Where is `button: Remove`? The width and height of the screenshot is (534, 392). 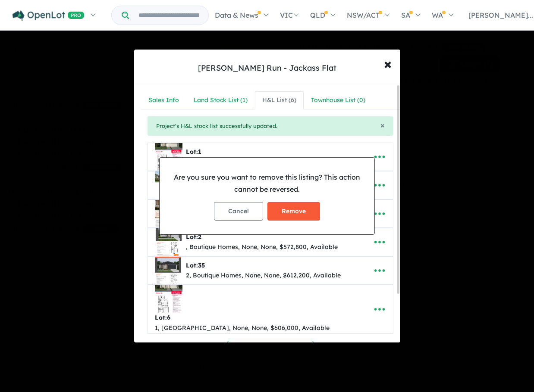
button: Remove is located at coordinates (294, 211).